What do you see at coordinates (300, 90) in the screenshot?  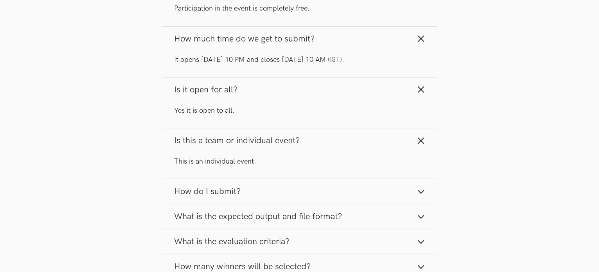 I see `button: Is it open for all?` at bounding box center [300, 90].